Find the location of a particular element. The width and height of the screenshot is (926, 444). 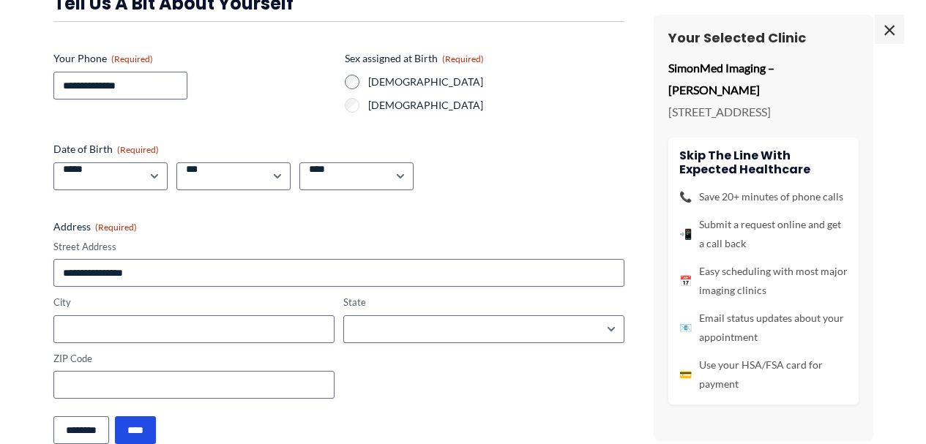

label: State is located at coordinates (484, 302).